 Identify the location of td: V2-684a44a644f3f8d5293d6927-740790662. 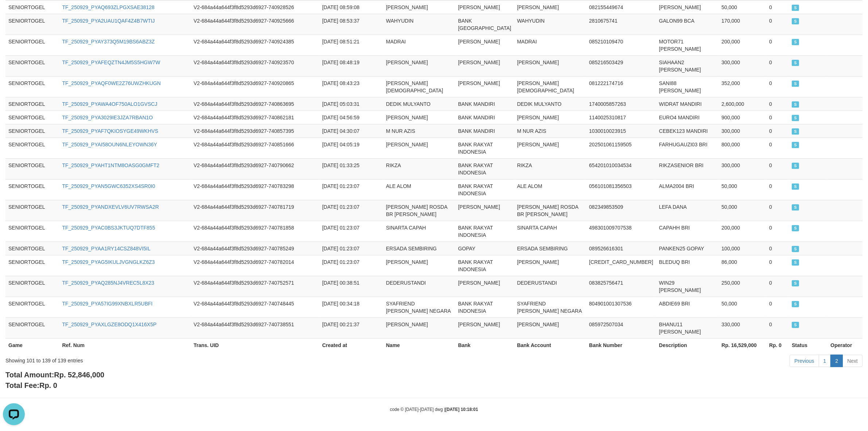
(255, 169).